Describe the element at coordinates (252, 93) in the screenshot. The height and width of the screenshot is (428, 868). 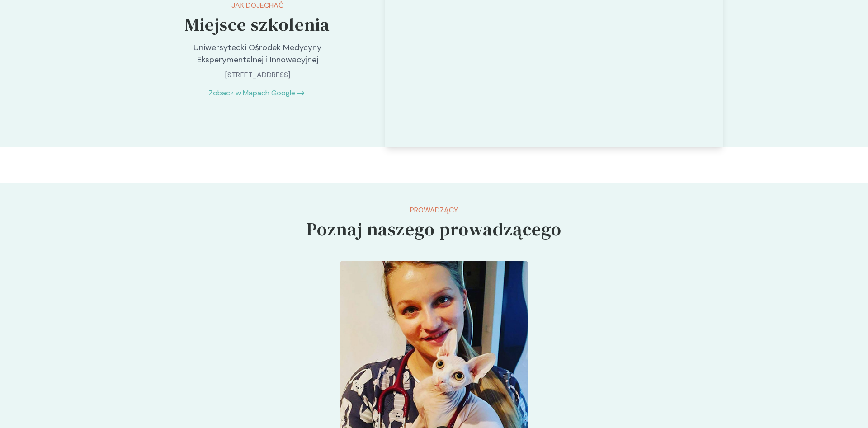
I see `a: Zobacz w Mapach Google` at that location.